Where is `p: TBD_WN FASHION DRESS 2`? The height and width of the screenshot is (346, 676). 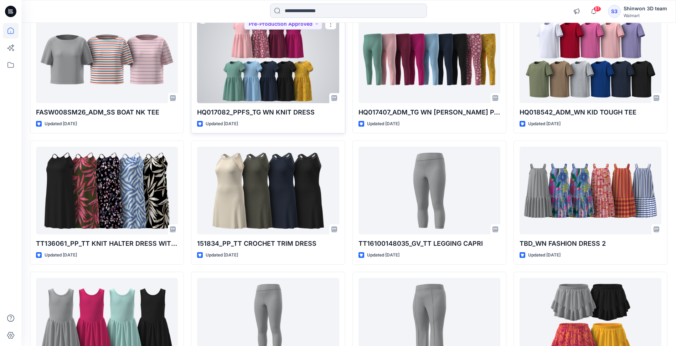 p: TBD_WN FASHION DRESS 2 is located at coordinates (591, 243).